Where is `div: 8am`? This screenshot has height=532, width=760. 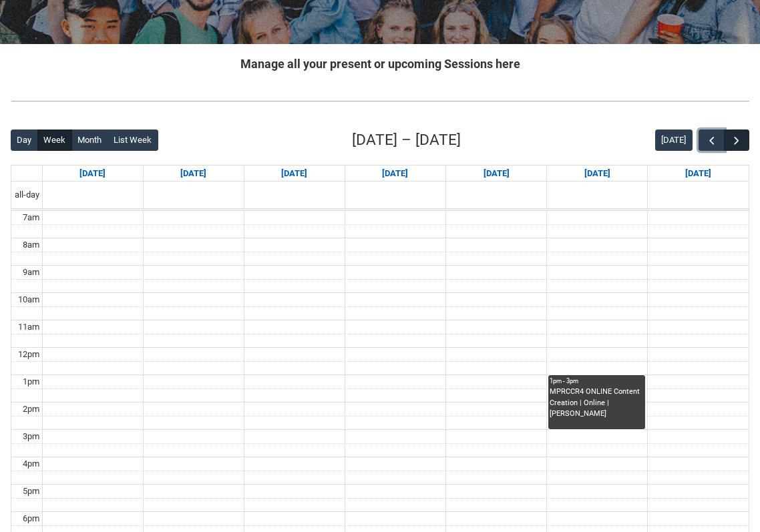 div: 8am is located at coordinates (31, 245).